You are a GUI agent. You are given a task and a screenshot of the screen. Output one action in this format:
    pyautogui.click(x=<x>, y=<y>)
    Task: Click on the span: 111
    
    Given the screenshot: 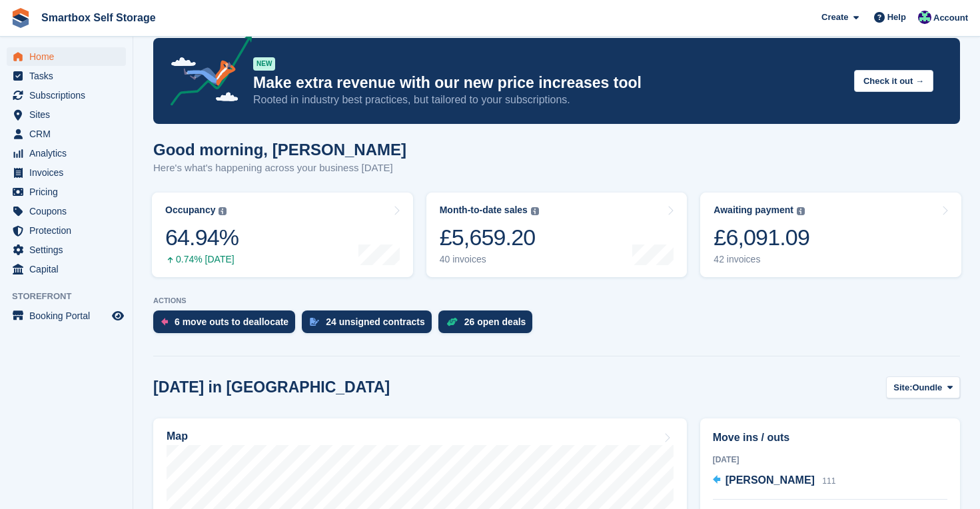 What is the action you would take?
    pyautogui.click(x=830, y=481)
    